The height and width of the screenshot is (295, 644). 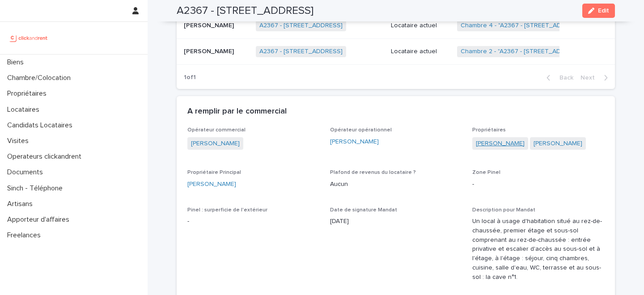 I want to click on span: Back, so click(x=563, y=78).